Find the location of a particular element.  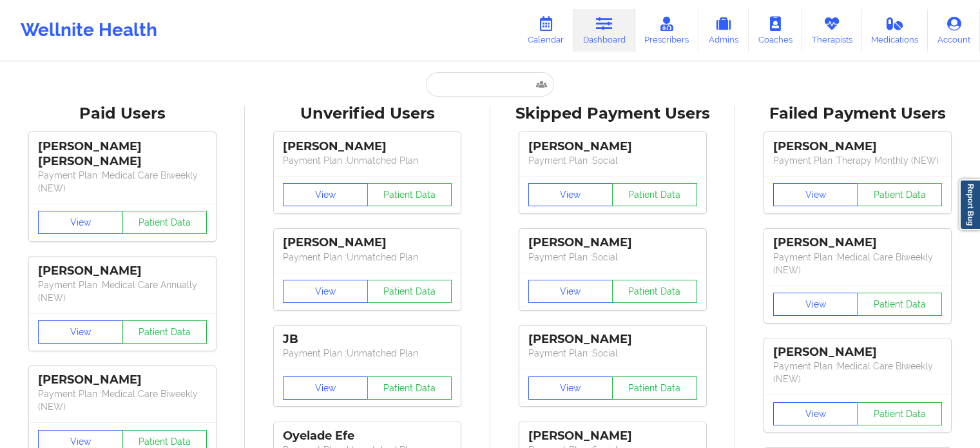

div: Unverified Users is located at coordinates (367, 113).